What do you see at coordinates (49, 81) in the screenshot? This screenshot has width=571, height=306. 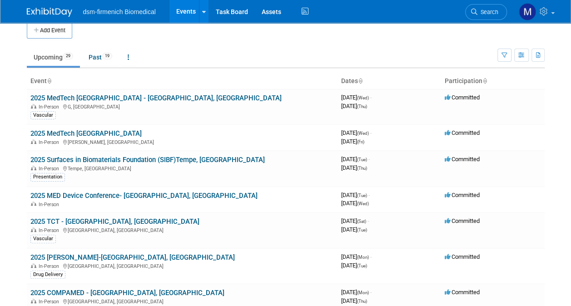 I see `a: Sort by Event Name` at bounding box center [49, 81].